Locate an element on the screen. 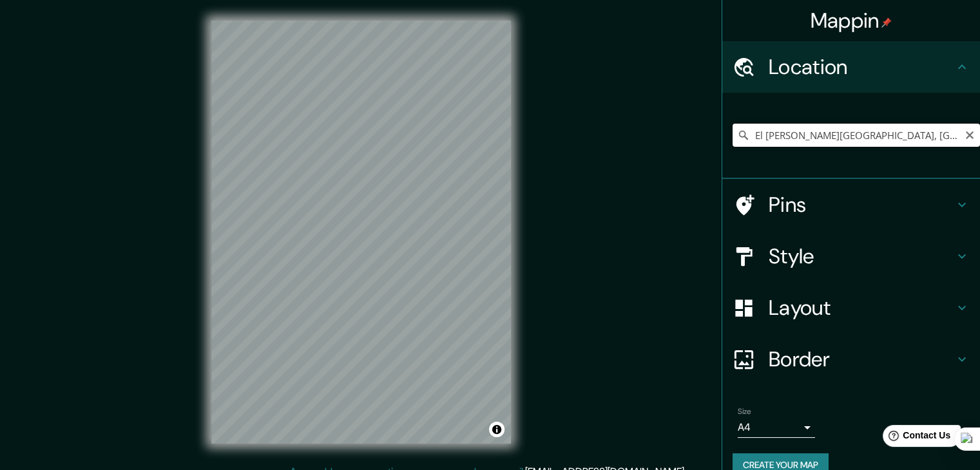 This screenshot has width=980, height=470. span: Contact Us is located at coordinates (61, 15).